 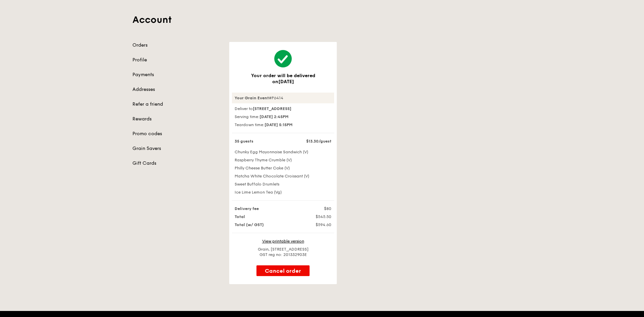 I want to click on div: Chunky Egg Mayonnaise Sandwich (V), so click(x=283, y=152).